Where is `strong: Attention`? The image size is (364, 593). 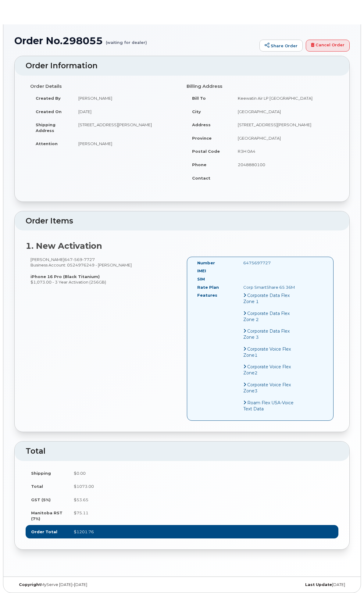
strong: Attention is located at coordinates (47, 144).